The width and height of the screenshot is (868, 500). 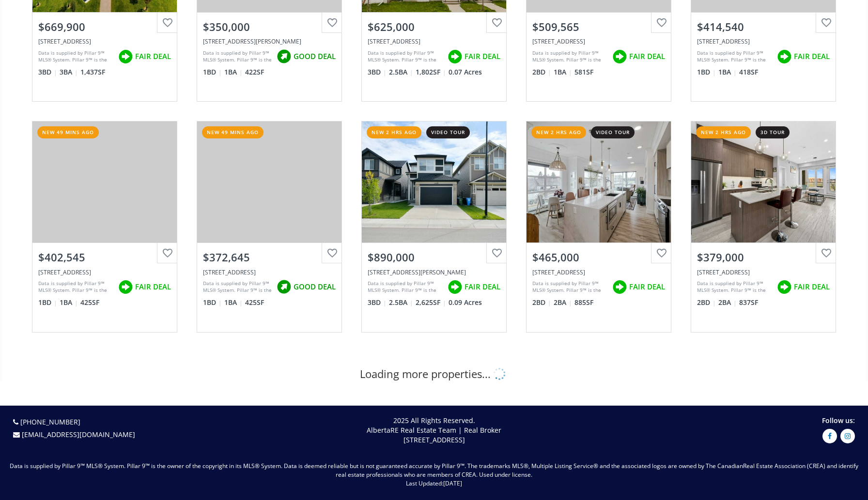 I want to click on div: 370 Dieppe Drive SW #216, Calgary, AB T3E 7L4, so click(x=598, y=272).